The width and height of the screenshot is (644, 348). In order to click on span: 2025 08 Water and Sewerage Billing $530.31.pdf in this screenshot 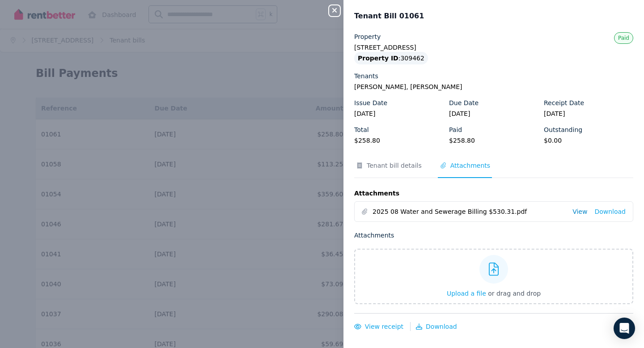, I will do `click(469, 211)`.